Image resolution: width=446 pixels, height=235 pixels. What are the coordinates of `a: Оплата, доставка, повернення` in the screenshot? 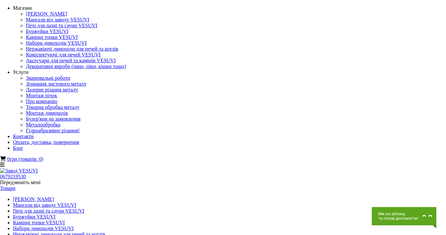 It's located at (46, 142).